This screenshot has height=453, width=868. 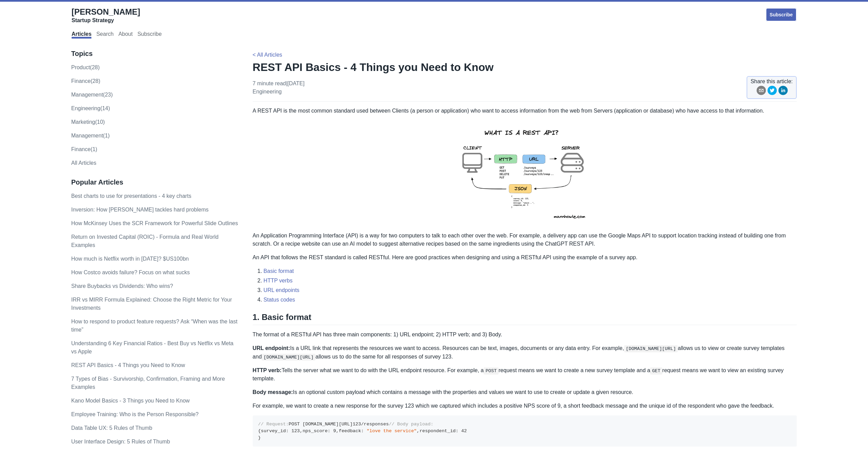 What do you see at coordinates (120, 441) in the screenshot?
I see `a: User Interface Design: 5 Rules of Thumb` at bounding box center [120, 441].